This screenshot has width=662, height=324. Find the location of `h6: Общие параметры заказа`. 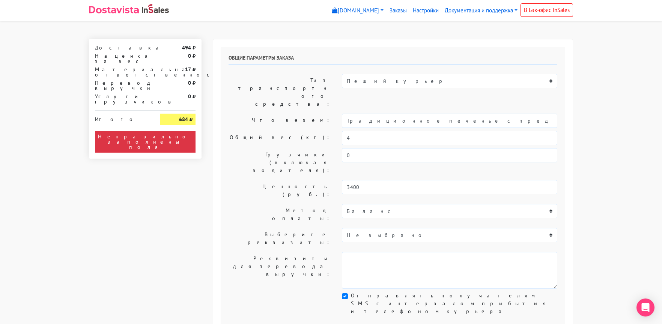

h6: Общие параметры заказа is located at coordinates (393, 60).